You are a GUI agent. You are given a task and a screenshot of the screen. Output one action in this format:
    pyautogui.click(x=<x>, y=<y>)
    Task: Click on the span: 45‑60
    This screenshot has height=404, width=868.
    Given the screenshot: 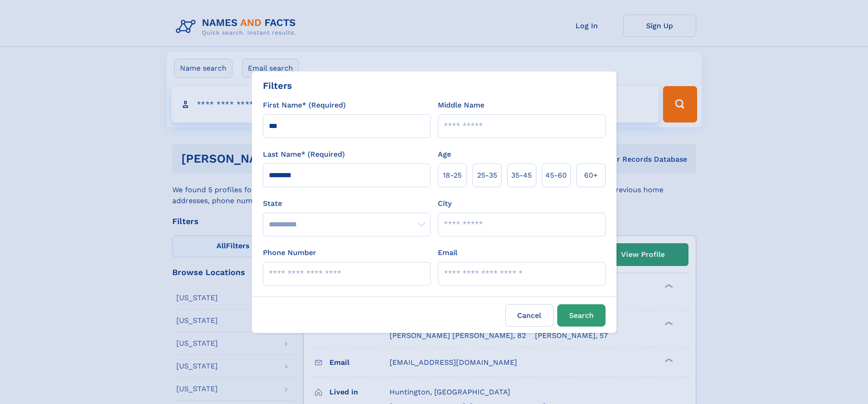 What is the action you would take?
    pyautogui.click(x=556, y=175)
    